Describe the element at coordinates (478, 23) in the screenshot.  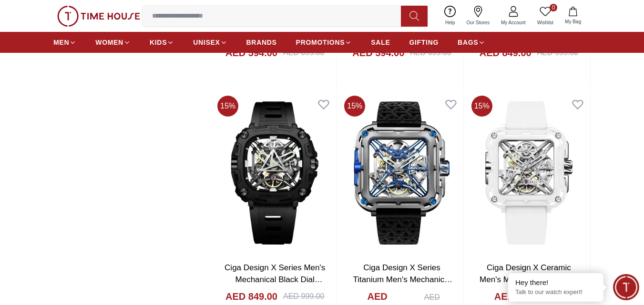
I see `span: Our Stores` at that location.